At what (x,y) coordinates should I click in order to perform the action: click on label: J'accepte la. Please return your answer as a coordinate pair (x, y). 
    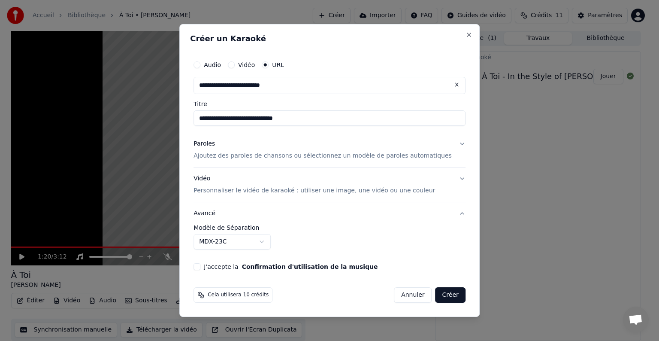
    Looking at the image, I should click on (291, 267).